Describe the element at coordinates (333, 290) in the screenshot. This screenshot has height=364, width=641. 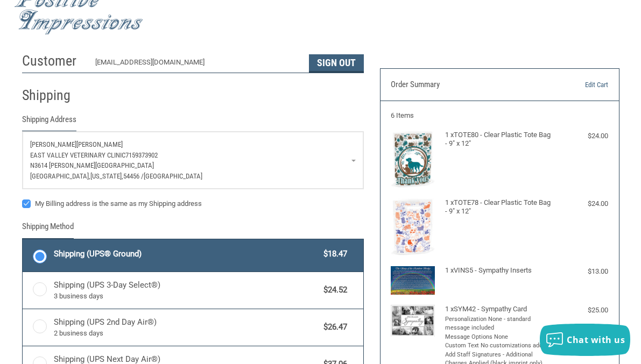
I see `span: $24.52` at that location.